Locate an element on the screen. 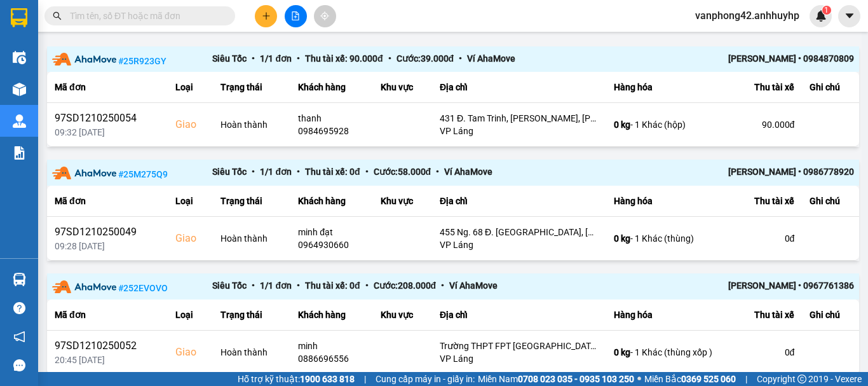  span: Cung cấp máy in - giấy in: is located at coordinates (425, 379).